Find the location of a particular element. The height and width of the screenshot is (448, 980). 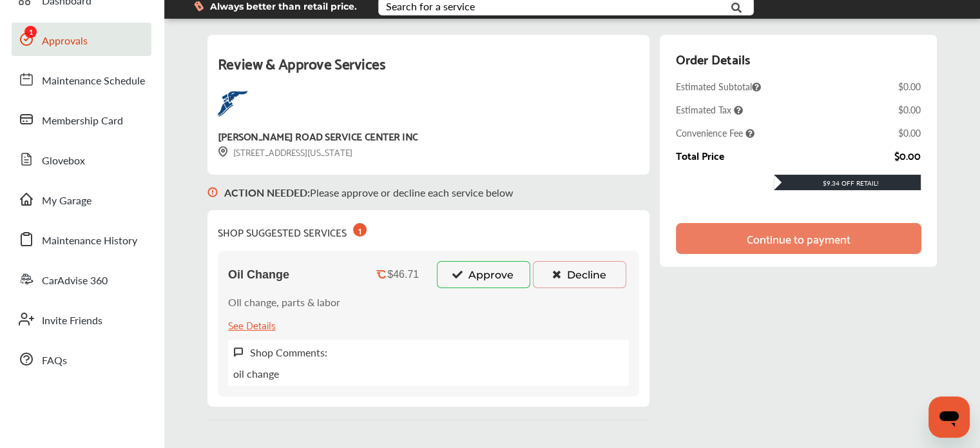

p: OIl change, parts & labor is located at coordinates (284, 301).